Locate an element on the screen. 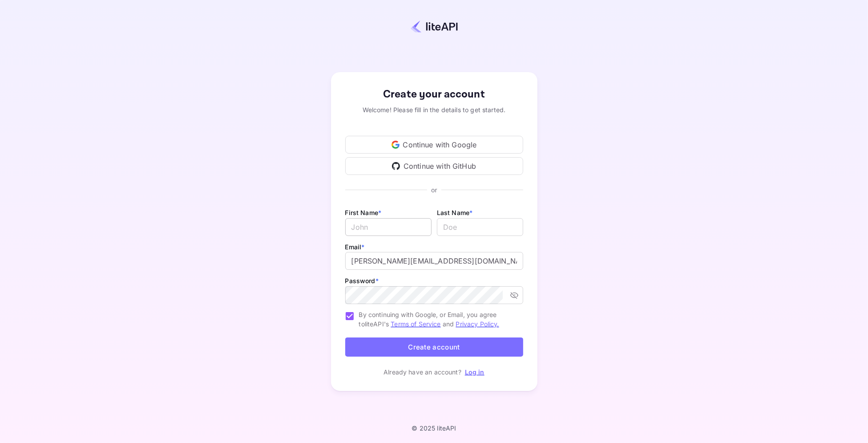 The height and width of the screenshot is (443, 868). img: liteapi is located at coordinates (434, 26).